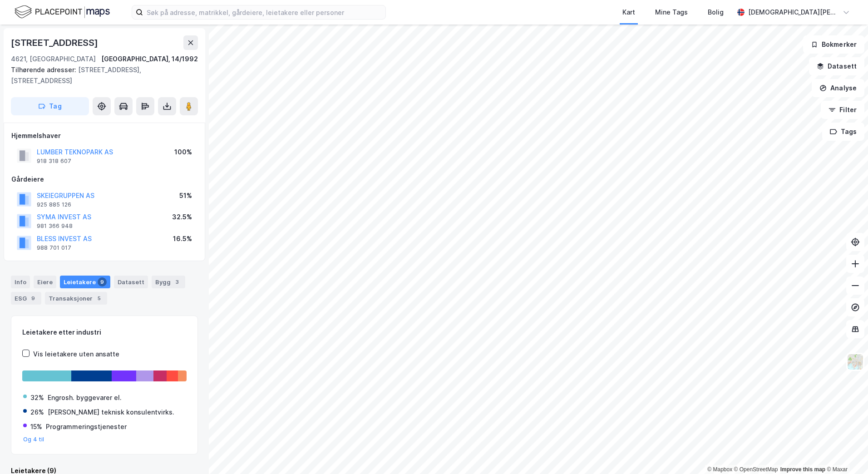 The image size is (868, 474). What do you see at coordinates (629, 12) in the screenshot?
I see `div: Kart` at bounding box center [629, 12].